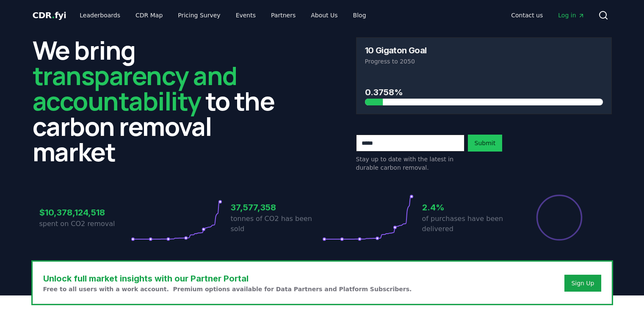 The height and width of the screenshot is (309, 644). I want to click on span: transparency and accountability, so click(135, 88).